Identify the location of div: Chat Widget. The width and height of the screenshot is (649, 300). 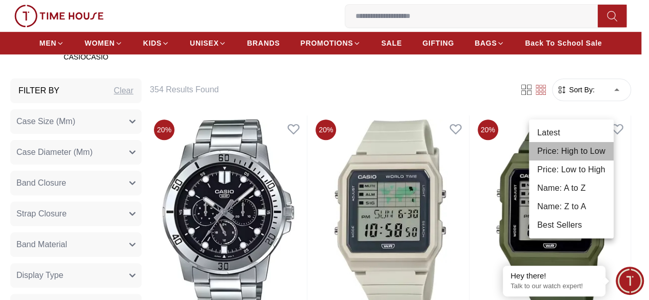
(629, 281).